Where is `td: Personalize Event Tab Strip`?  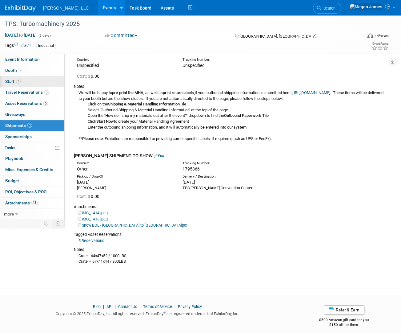
td: Personalize Event Tab Strip is located at coordinates (46, 223).